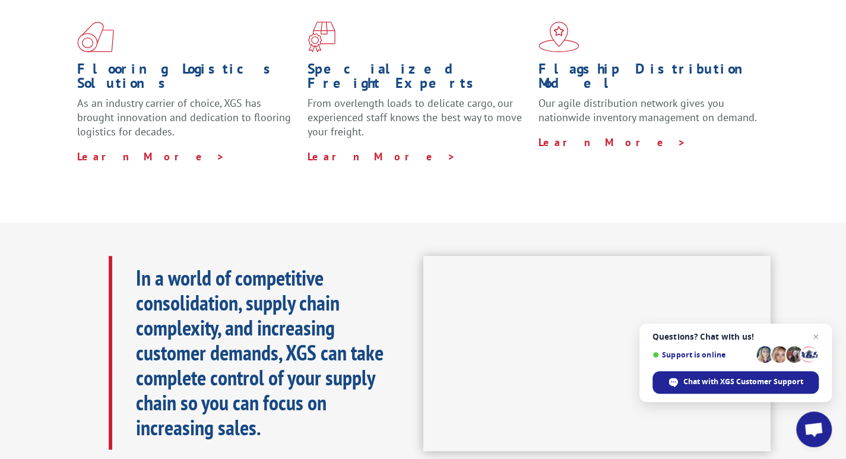 The image size is (846, 459). Describe the element at coordinates (736, 337) in the screenshot. I see `span: Questions? Chat with us!` at that location.